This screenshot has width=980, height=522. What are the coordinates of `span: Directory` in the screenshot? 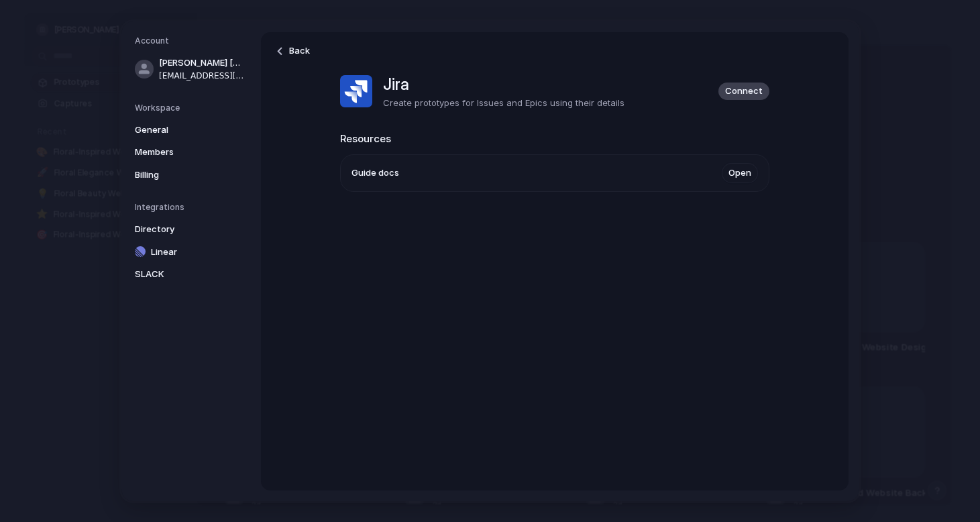 It's located at (178, 229).